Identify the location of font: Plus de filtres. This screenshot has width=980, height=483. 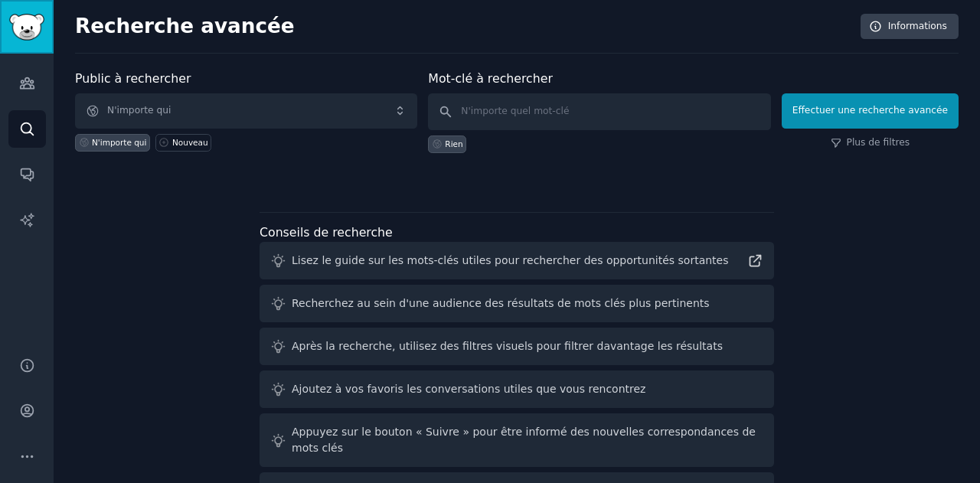
(878, 143).